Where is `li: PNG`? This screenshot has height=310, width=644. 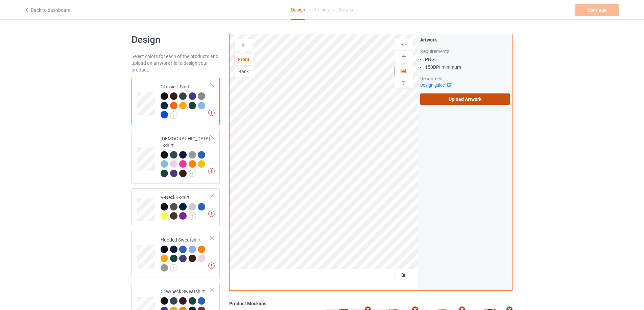 li: PNG is located at coordinates (467, 60).